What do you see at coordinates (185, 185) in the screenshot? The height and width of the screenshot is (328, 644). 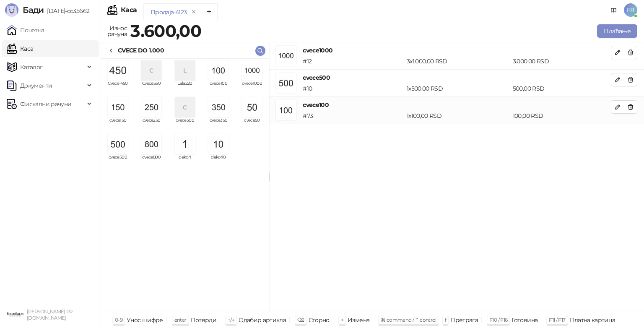 I see `div: grid` at bounding box center [185, 185].